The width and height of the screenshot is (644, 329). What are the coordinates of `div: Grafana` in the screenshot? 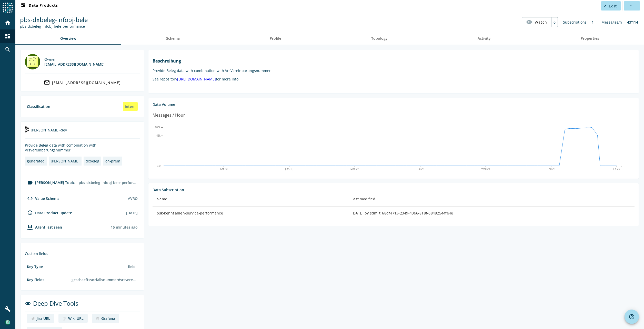 It's located at (108, 318).